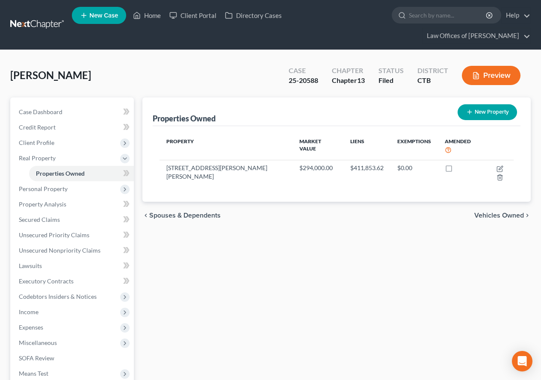 This screenshot has height=380, width=541. What do you see at coordinates (522, 361) in the screenshot?
I see `div: Open Intercom Messenger` at bounding box center [522, 361].